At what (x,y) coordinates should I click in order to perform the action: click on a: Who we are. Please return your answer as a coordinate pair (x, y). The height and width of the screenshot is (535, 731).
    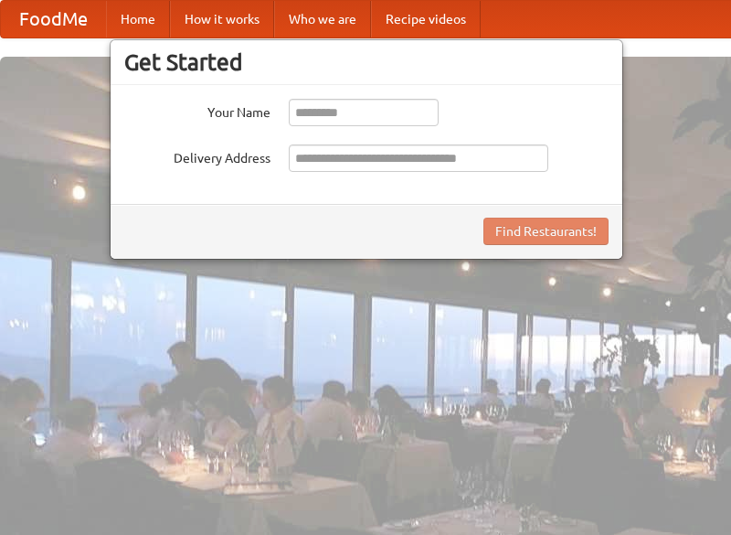
    Looking at the image, I should click on (323, 19).